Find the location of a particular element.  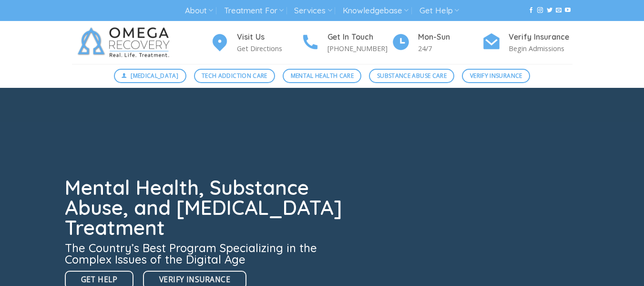

a: Get Help is located at coordinates (439, 10).